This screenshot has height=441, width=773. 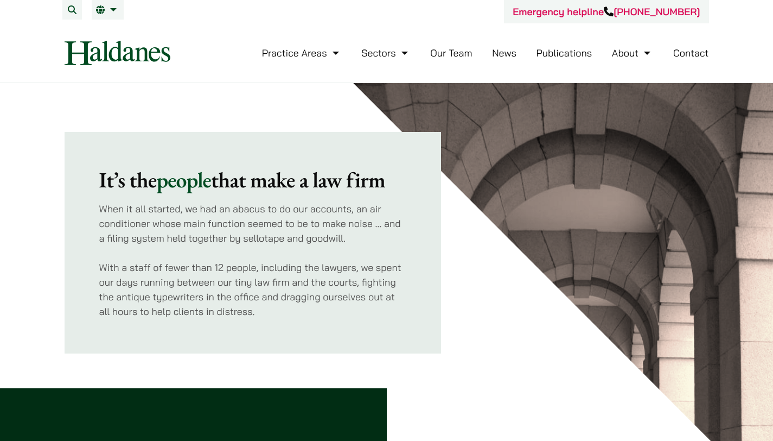 I want to click on a: Sectors, so click(x=386, y=53).